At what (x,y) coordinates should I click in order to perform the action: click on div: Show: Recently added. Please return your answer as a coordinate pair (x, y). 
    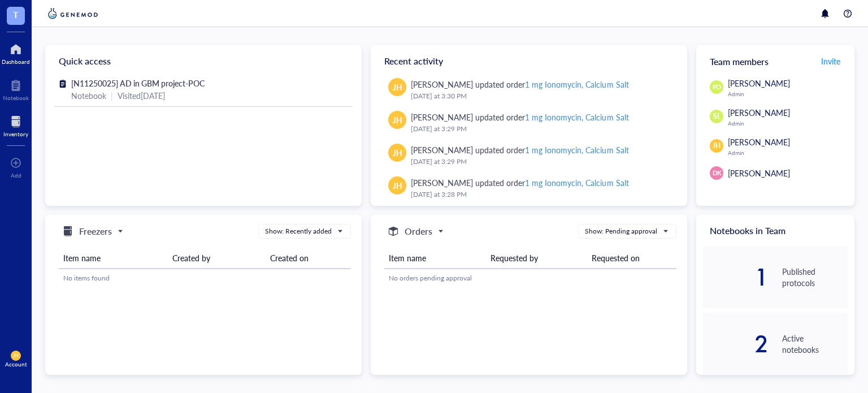
    Looking at the image, I should click on (298, 231).